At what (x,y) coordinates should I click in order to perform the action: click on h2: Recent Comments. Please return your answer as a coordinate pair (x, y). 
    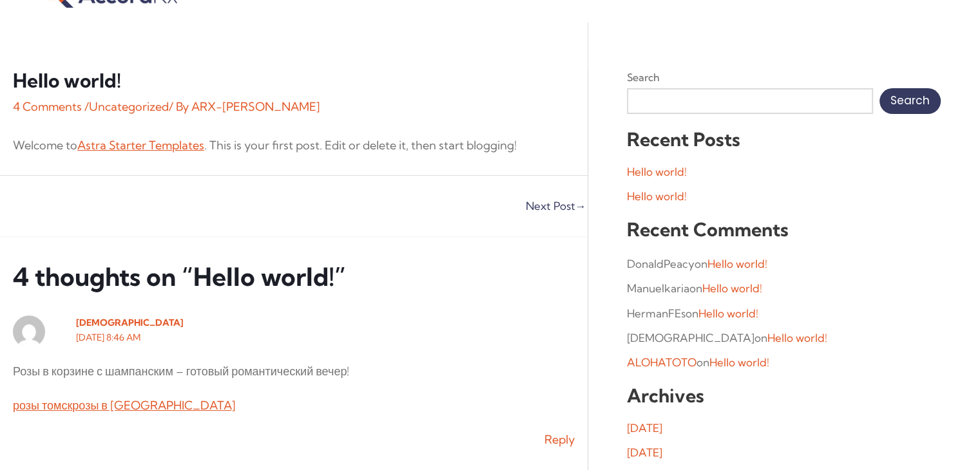
    Looking at the image, I should click on (784, 229).